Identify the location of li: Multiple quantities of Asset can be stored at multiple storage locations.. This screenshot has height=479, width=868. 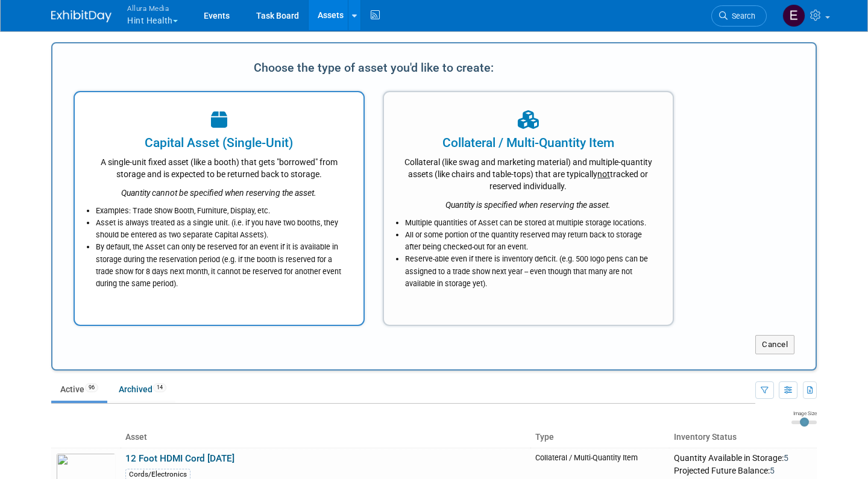
(531, 223).